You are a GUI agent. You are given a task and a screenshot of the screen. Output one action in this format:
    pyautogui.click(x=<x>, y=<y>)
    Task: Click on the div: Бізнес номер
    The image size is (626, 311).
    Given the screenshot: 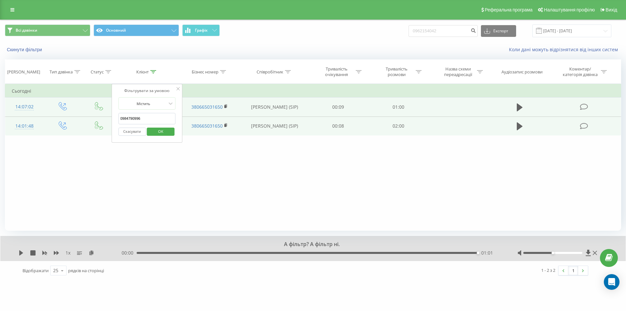 What is the action you would take?
    pyautogui.click(x=205, y=72)
    